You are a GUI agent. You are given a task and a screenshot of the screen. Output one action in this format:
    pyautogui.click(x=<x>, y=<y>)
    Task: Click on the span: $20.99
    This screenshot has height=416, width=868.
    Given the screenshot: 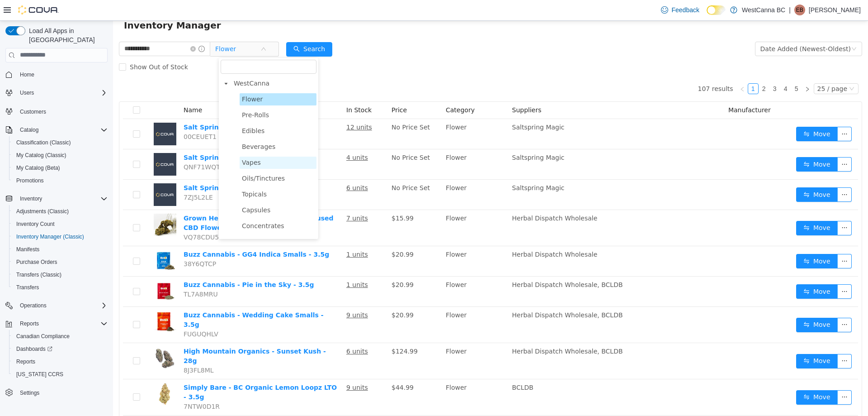 What is the action you would take?
    pyautogui.click(x=289, y=264)
    